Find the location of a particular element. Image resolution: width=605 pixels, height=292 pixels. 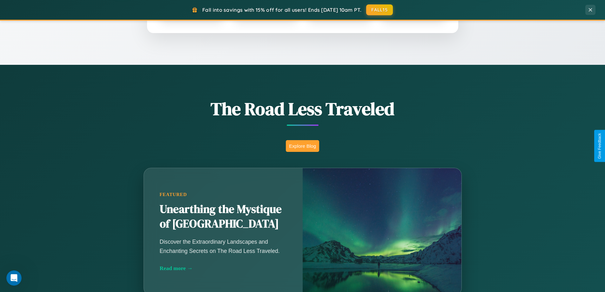

div: Featured is located at coordinates (223, 194).